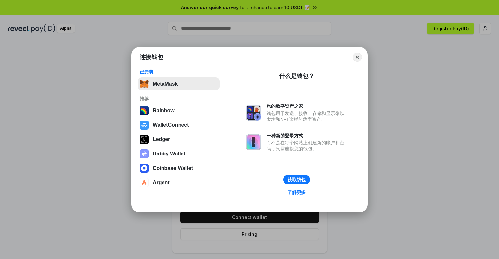 This screenshot has height=259, width=499. I want to click on button: MetaMask, so click(179, 84).